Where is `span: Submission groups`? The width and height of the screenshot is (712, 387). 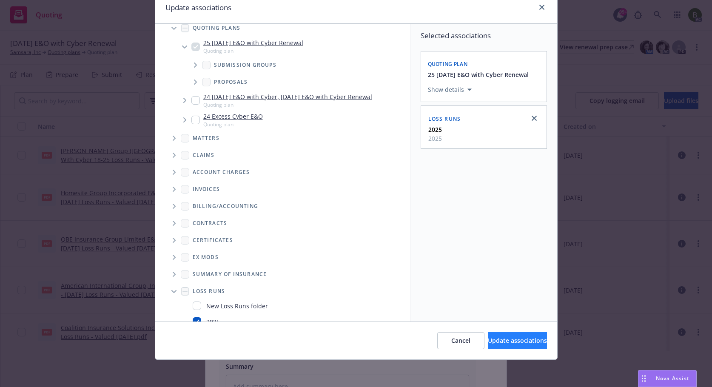
span: Submission groups is located at coordinates (245, 65).